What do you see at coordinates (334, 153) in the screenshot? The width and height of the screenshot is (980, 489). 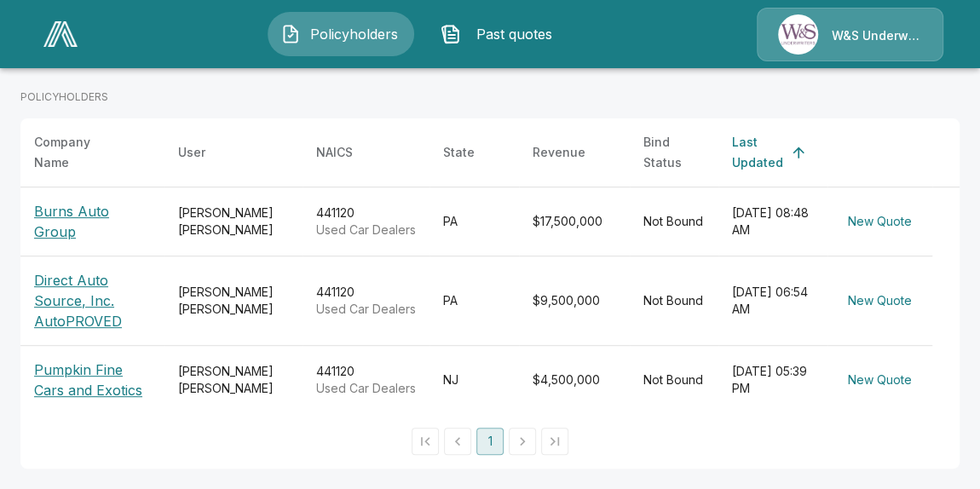 I see `div: NAICS` at bounding box center [334, 153].